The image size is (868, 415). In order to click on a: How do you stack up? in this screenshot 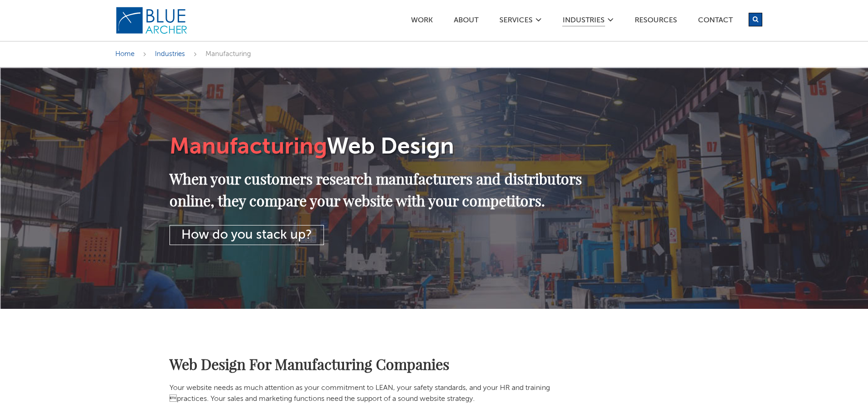, I will do `click(247, 235)`.